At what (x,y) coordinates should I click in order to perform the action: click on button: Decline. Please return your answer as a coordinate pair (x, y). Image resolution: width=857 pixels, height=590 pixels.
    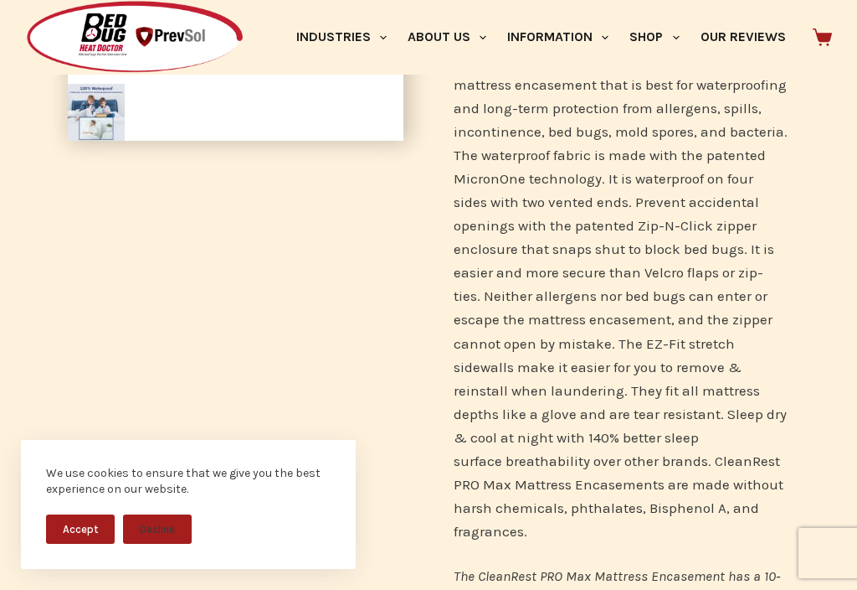
    Looking at the image, I should click on (157, 528).